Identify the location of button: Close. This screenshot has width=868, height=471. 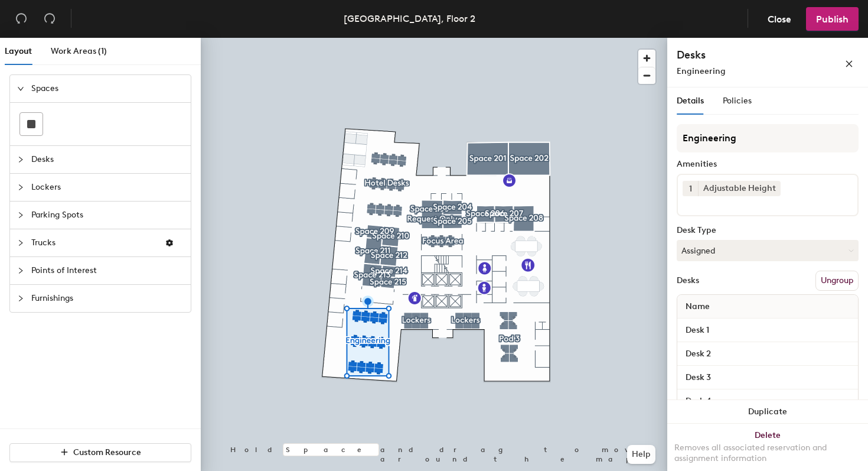
(779, 19).